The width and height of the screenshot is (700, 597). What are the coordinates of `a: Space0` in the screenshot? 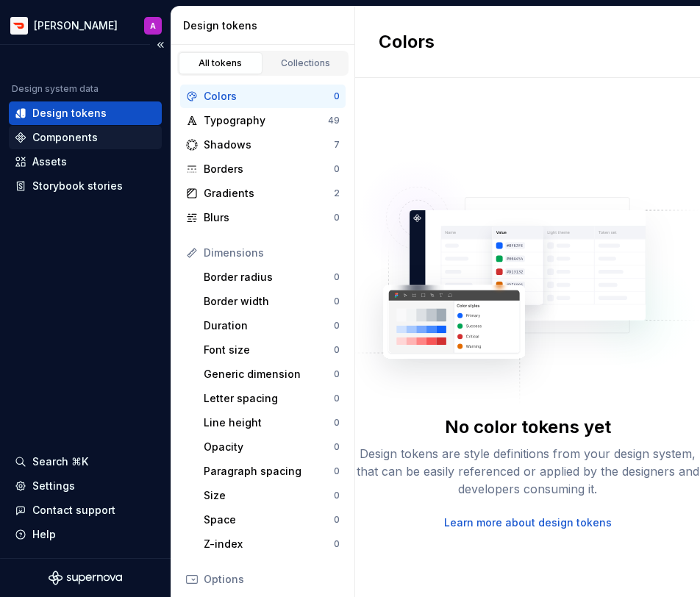 It's located at (271, 520).